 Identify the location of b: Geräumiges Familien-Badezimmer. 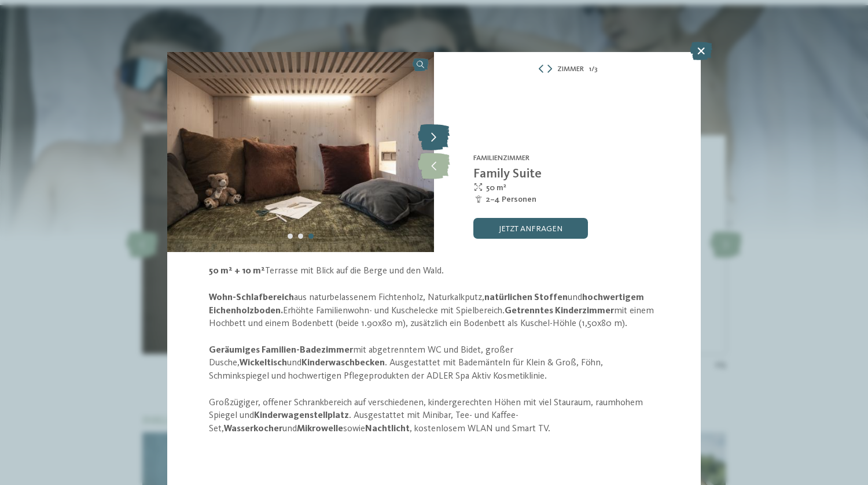
(280, 351).